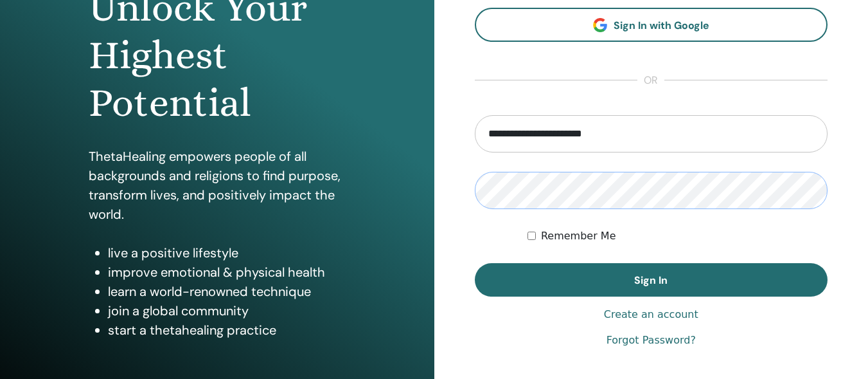 The width and height of the screenshot is (868, 379). I want to click on button: Sign In, so click(651, 280).